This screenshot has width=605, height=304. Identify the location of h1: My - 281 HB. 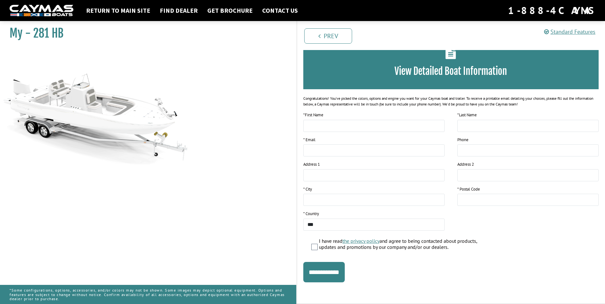
(145, 33).